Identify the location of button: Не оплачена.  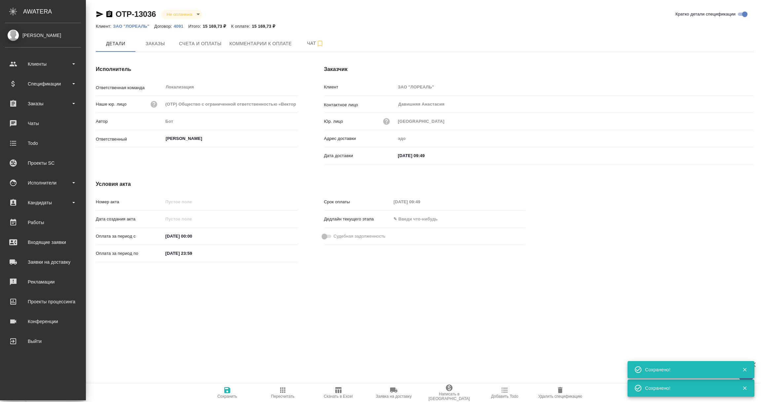
(179, 14).